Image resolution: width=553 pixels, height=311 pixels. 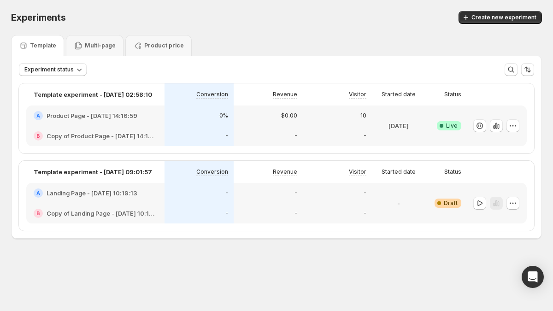 What do you see at coordinates (43, 46) in the screenshot?
I see `p: Template` at bounding box center [43, 46].